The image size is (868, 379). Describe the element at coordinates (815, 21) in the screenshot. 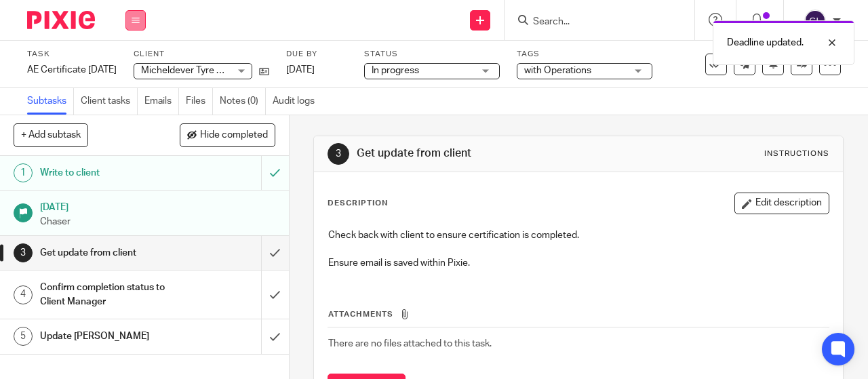

I see `img: svg%3E` at that location.